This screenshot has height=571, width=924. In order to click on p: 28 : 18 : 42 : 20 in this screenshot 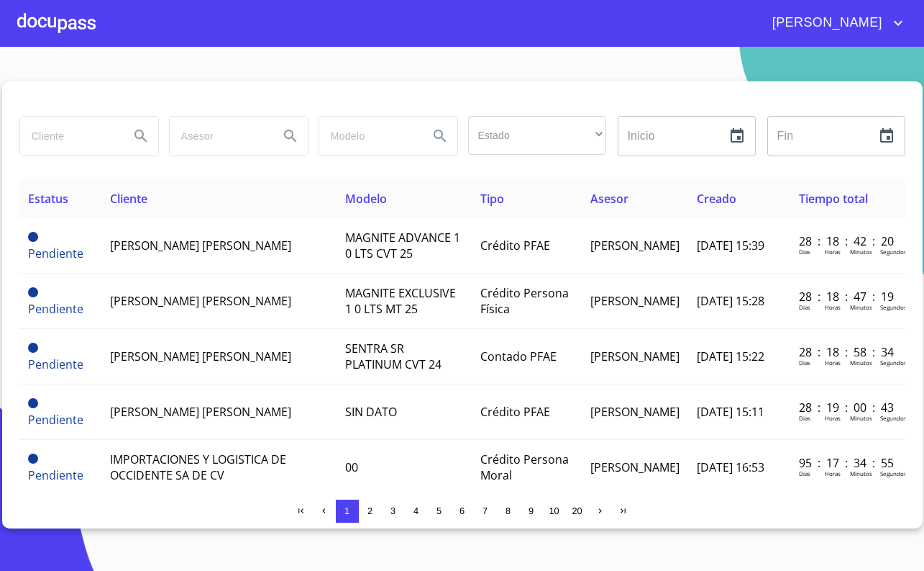, I will do `click(847, 241)`.